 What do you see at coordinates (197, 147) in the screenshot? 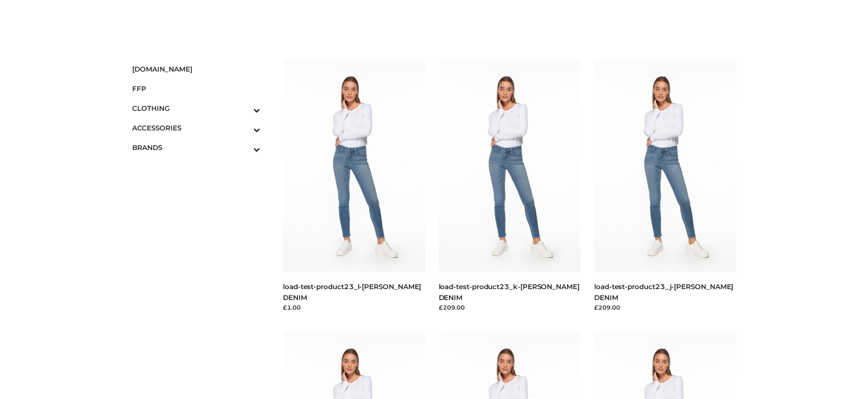
I see `span: BRANDS` at bounding box center [197, 147].